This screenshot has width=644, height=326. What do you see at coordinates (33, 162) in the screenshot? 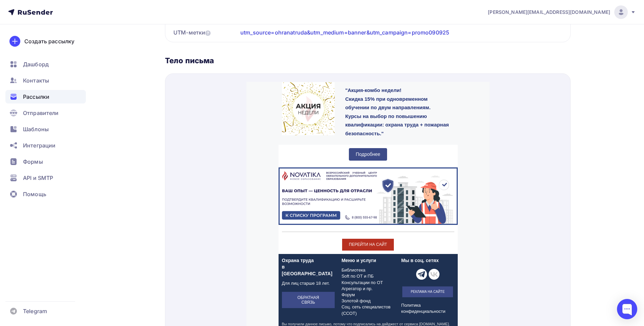
I see `span: Формы` at bounding box center [33, 162].